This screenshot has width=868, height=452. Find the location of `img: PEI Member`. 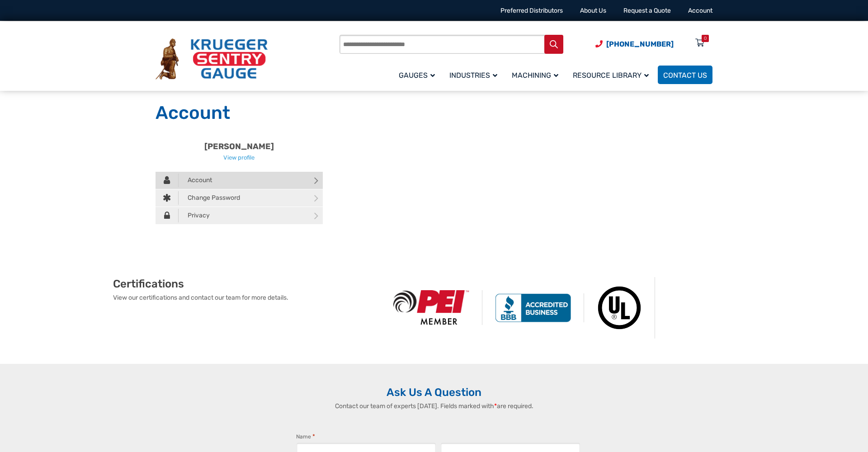

img: PEI Member is located at coordinates (432, 307).